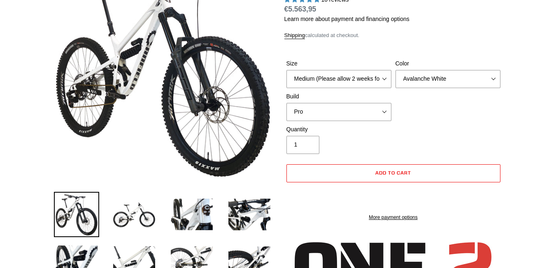 The height and width of the screenshot is (268, 556). What do you see at coordinates (347, 19) in the screenshot?
I see `a: Learn more about payment and financing options` at bounding box center [347, 19].